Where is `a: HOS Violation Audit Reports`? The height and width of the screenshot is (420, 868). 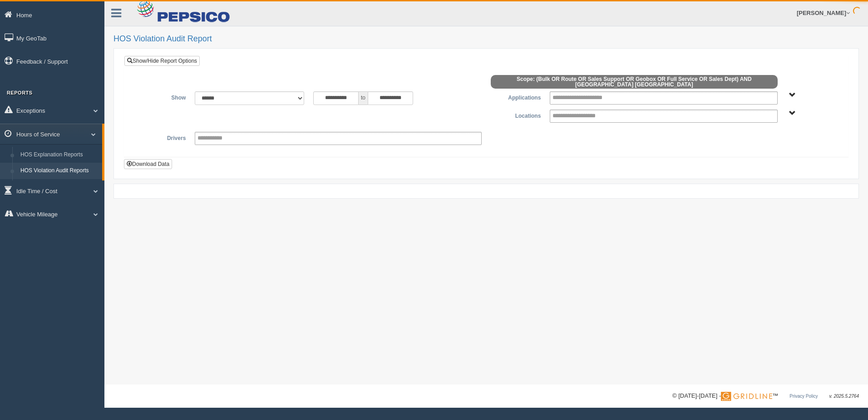 a: HOS Violation Audit Reports is located at coordinates (59, 171).